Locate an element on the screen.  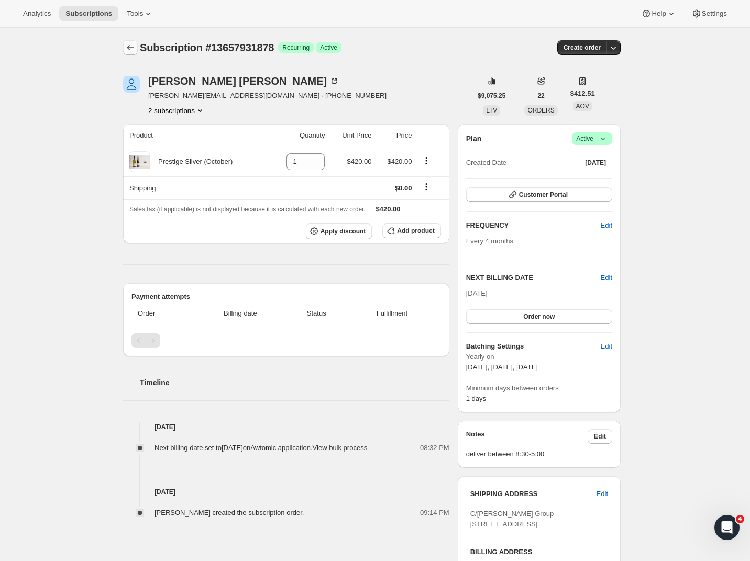
button: Customer Portal is located at coordinates (539, 195).